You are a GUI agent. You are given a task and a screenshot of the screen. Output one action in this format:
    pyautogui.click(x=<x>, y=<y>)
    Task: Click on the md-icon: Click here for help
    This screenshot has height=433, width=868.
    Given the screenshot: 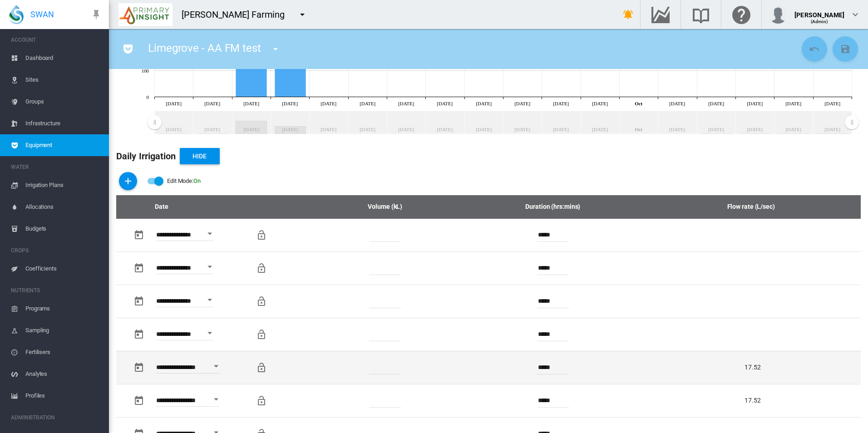 What is the action you would take?
    pyautogui.click(x=741, y=15)
    